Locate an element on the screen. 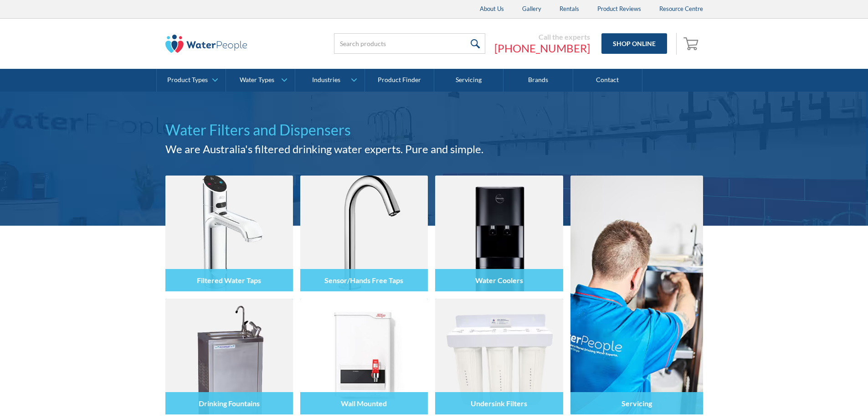  a: Water Types is located at coordinates (260, 80).